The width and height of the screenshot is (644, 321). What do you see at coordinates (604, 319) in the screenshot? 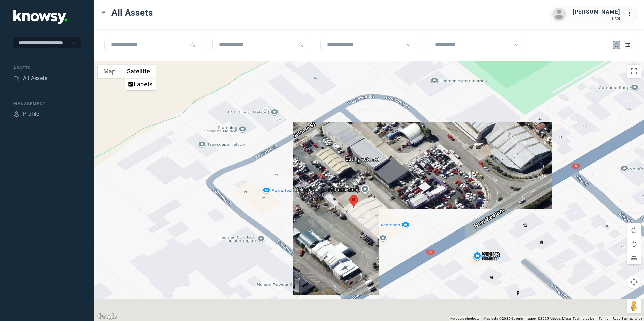
I see `a: Terms (opens in new tab)` at bounding box center [604, 319].